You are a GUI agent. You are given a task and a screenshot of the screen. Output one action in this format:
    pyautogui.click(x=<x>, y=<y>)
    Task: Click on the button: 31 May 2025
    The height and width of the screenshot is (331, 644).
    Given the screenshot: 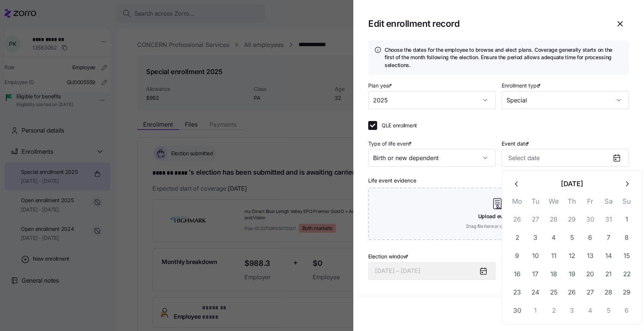 What is the action you would take?
    pyautogui.click(x=609, y=220)
    